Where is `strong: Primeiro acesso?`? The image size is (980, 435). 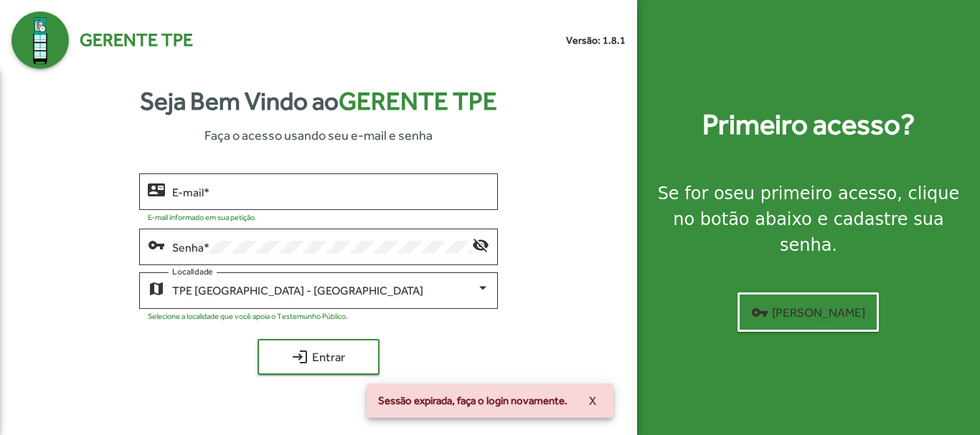
strong: Primeiro acesso? is located at coordinates (808, 124).